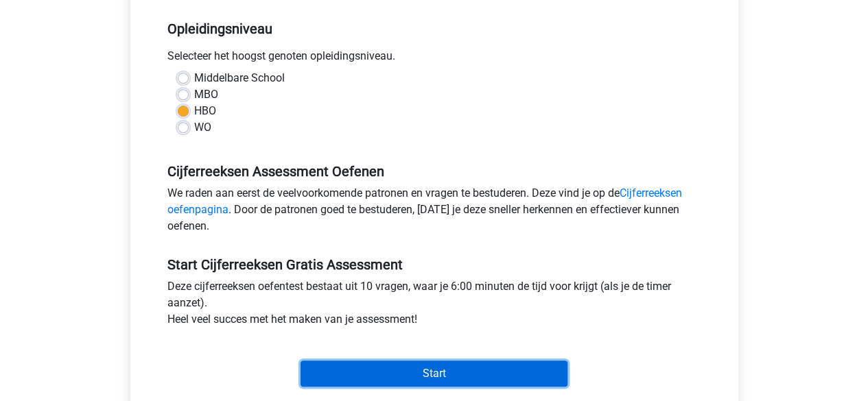  What do you see at coordinates (206, 95) in the screenshot?
I see `label: MBO` at bounding box center [206, 95].